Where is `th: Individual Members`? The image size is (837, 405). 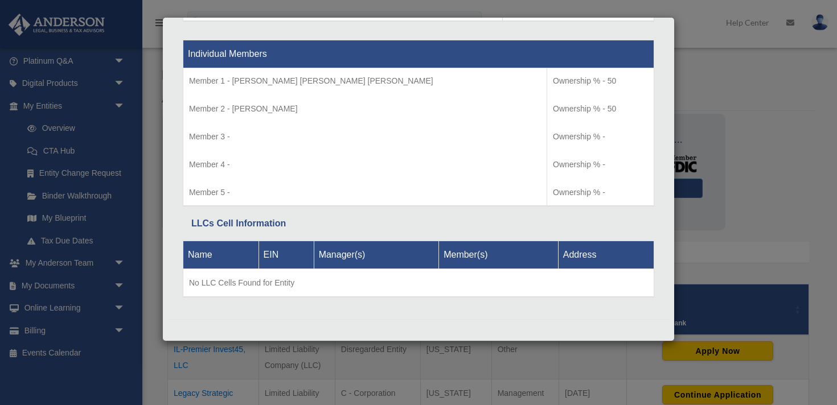
th: Individual Members is located at coordinates (418, 54).